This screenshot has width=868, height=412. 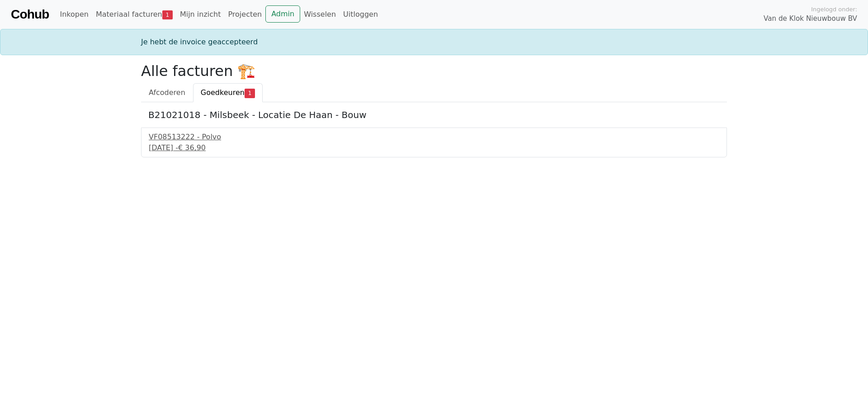 What do you see at coordinates (134, 14) in the screenshot?
I see `a: Materiaal facturen1` at bounding box center [134, 14].